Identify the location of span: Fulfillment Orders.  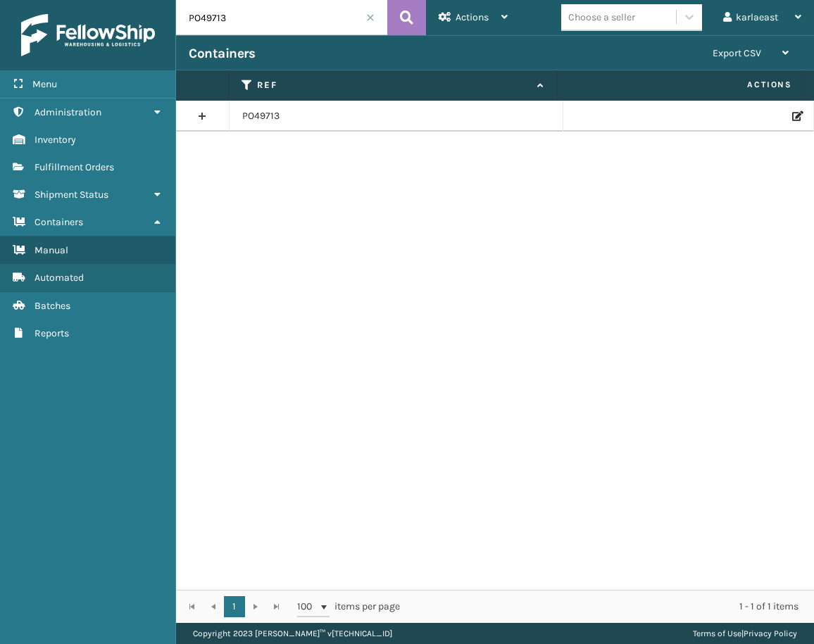
(74, 166).